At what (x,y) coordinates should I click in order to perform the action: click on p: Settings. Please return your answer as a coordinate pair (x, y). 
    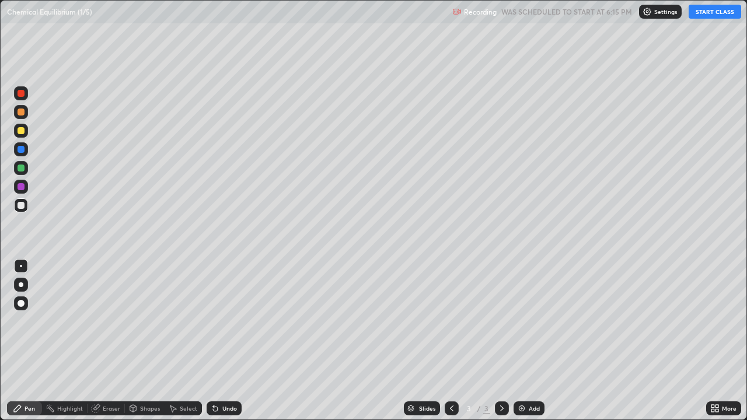
    Looking at the image, I should click on (665, 12).